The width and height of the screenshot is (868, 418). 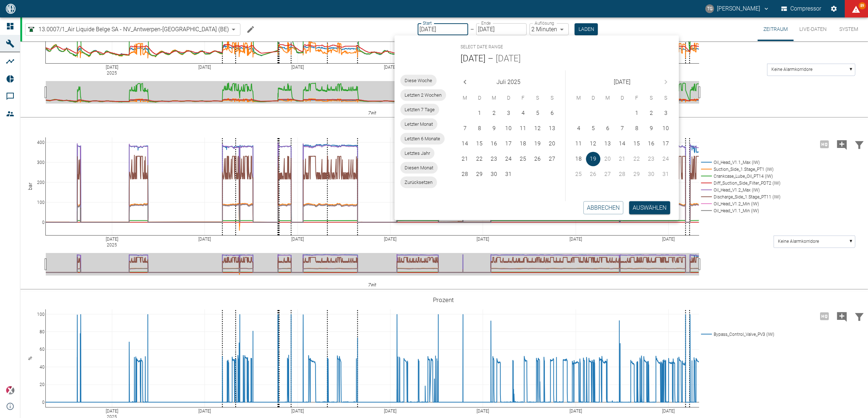 What do you see at coordinates (824, 316) in the screenshot?
I see `span: Hohe Auflösung nur für Zeiträume von <3 Tagen verfügbar` at bounding box center [824, 316].